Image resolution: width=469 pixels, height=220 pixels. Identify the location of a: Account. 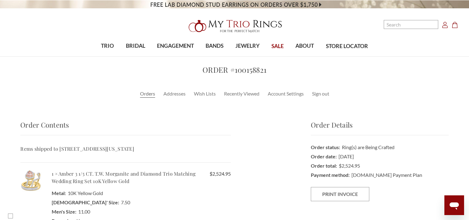
(445, 25).